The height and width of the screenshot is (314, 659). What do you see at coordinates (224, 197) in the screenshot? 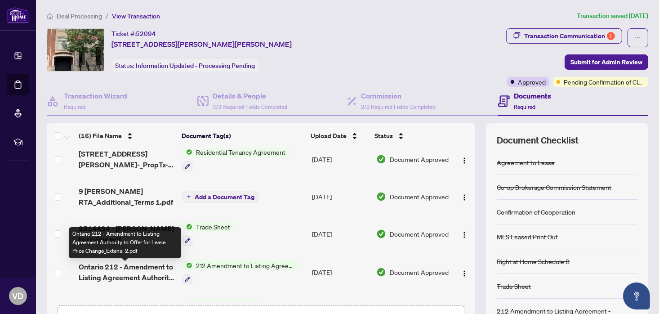
I see `span: Add a Document Tag` at bounding box center [224, 197].